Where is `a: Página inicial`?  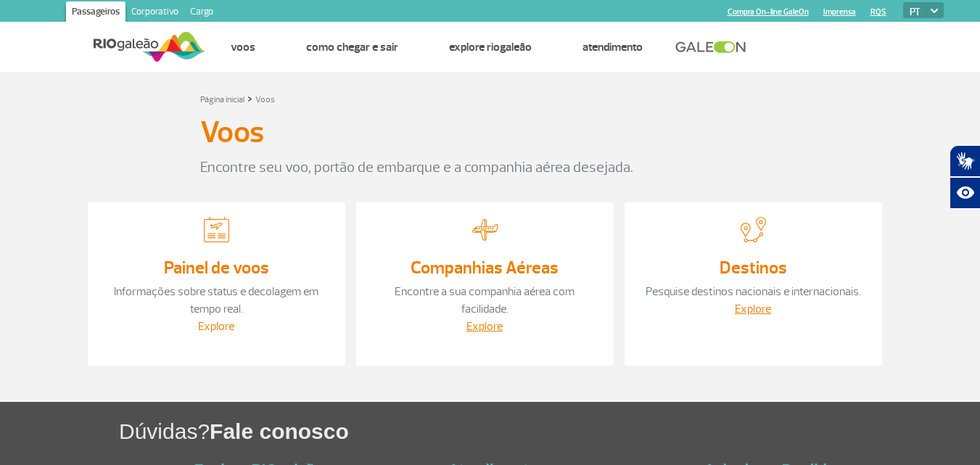 a: Página inicial is located at coordinates (222, 99).